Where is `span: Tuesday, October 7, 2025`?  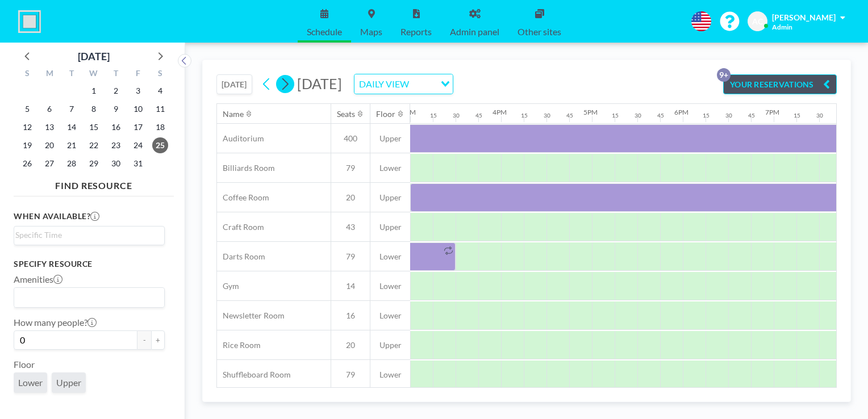
span: Tuesday, October 7, 2025 is located at coordinates (72, 109).